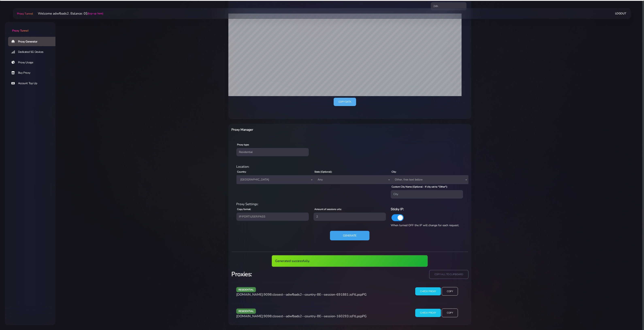  I want to click on div: Generated successfully., so click(350, 261).